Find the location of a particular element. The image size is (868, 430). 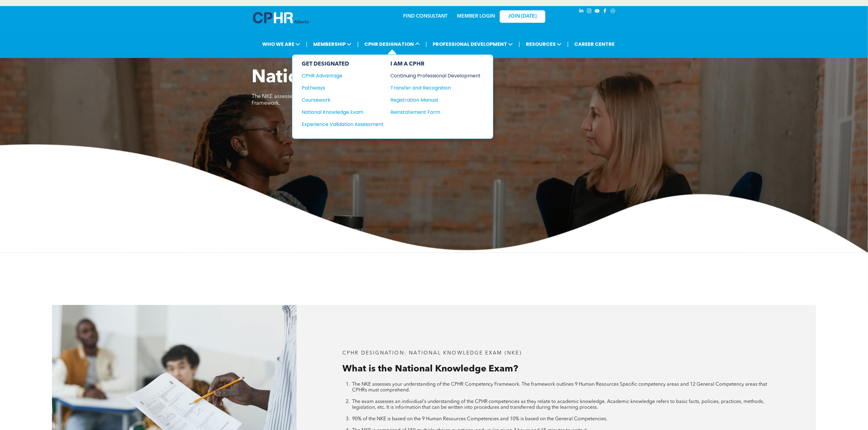

div: National Knowledge Exam is located at coordinates (339, 112).